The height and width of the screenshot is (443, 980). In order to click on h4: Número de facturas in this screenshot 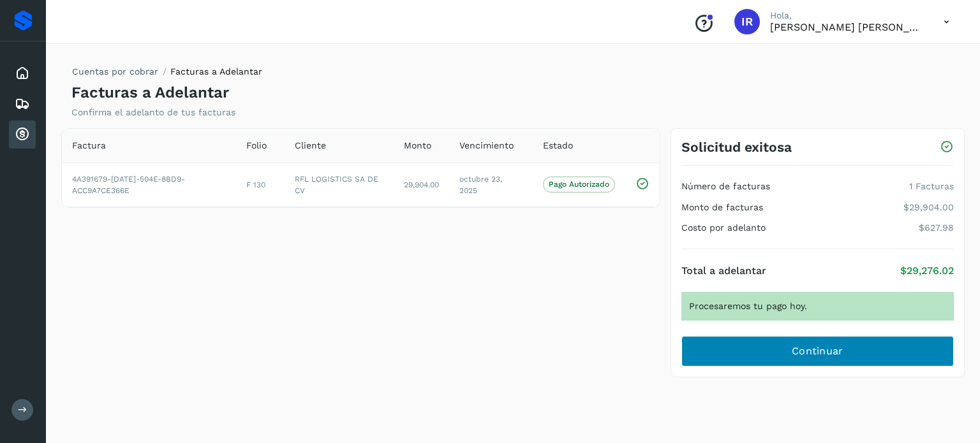, I will do `click(726, 187)`.